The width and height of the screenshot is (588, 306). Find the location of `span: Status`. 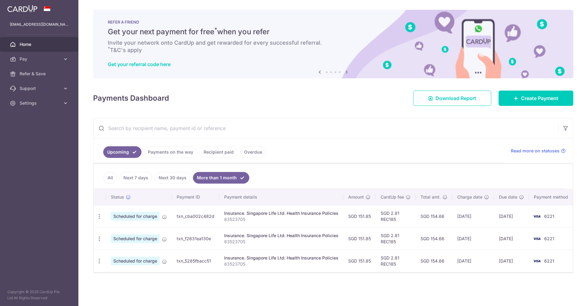

span: Status is located at coordinates (117, 197).